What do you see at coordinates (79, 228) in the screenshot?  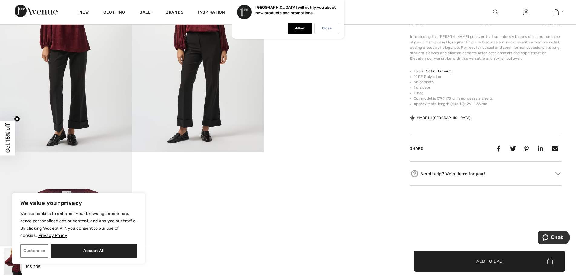 I see `div: We value your privacy` at bounding box center [79, 228].